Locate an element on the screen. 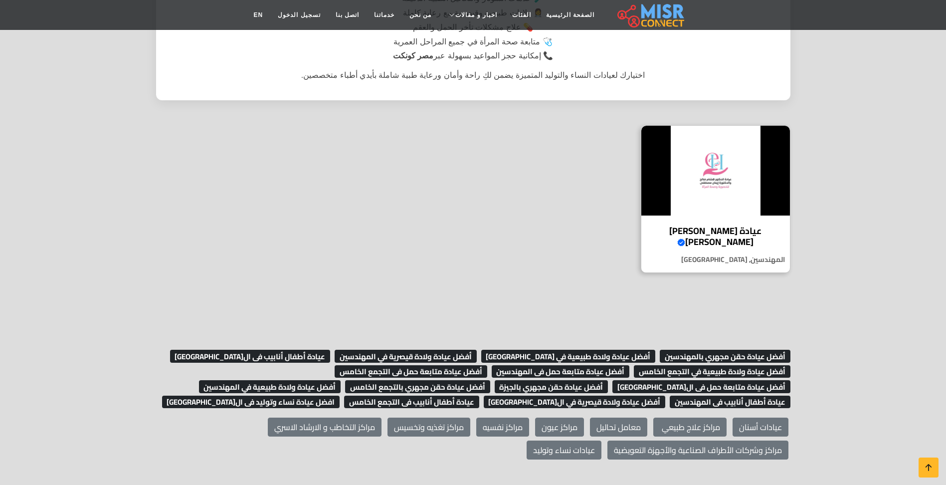 The image size is (946, 485). img: عيادة الدكتور هشام صالح والدكتورة إيمان مصطفى is located at coordinates (715, 170).